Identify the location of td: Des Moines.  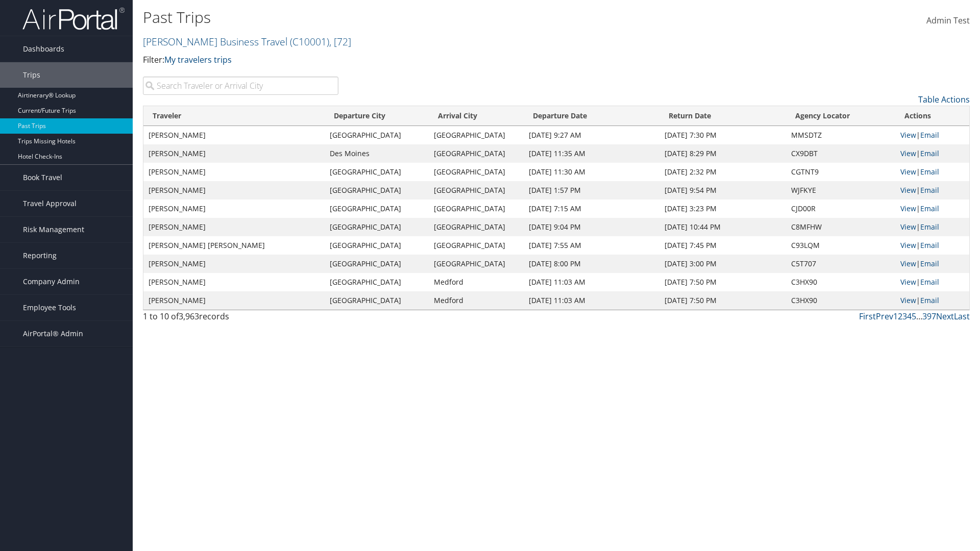
(376, 153).